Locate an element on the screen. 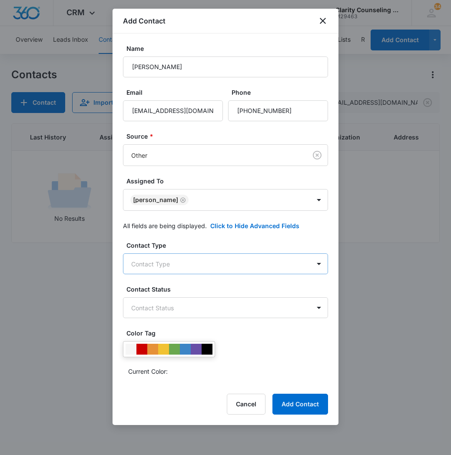 The height and width of the screenshot is (455, 451). p: Current Color: is located at coordinates (148, 371).